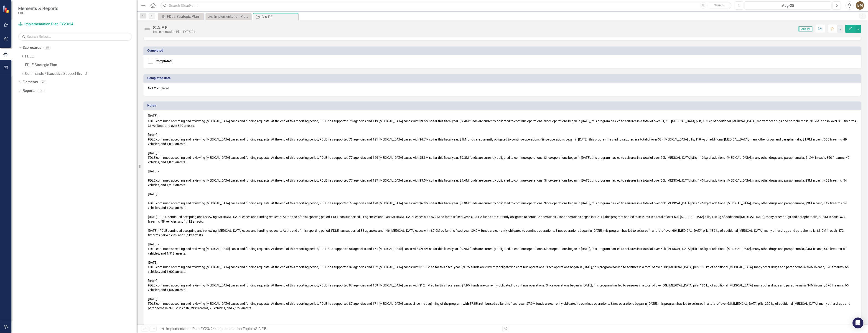 The width and height of the screenshot is (868, 333). What do you see at coordinates (44, 82) in the screenshot?
I see `div: 43` at bounding box center [44, 82].